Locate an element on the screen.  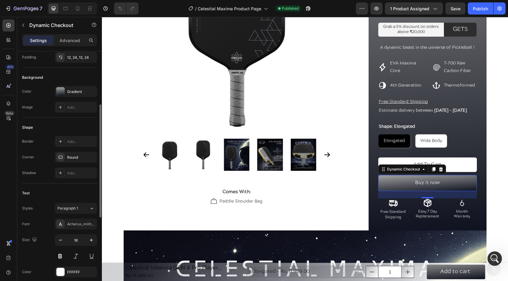
div: Styles is located at coordinates (27, 208).